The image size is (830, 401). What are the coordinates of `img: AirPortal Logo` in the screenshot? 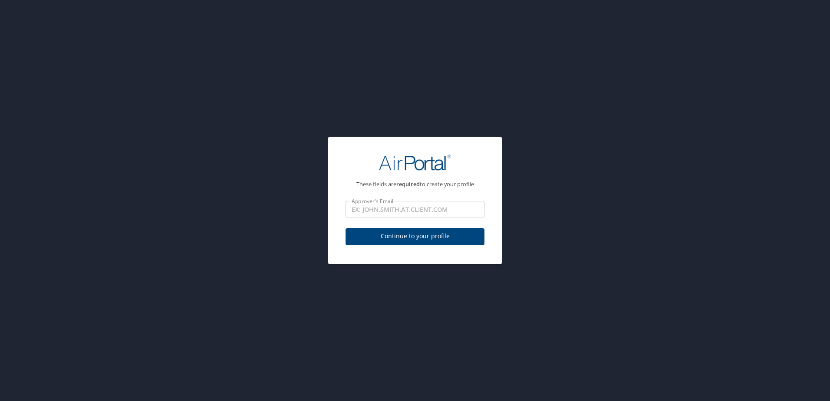 It's located at (415, 162).